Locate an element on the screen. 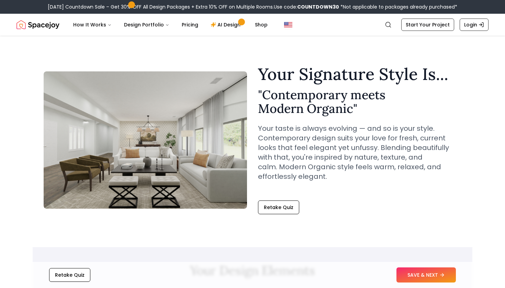 The height and width of the screenshot is (288, 505). a: Shop is located at coordinates (261, 25).